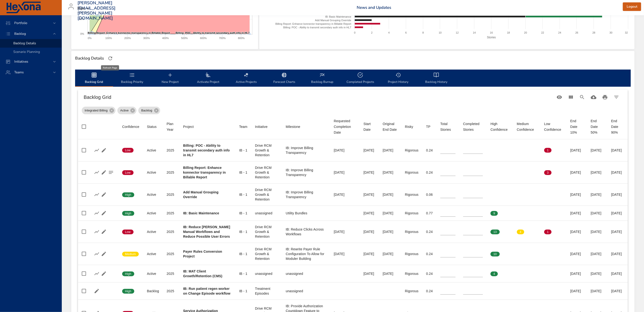 This screenshot has height=312, width=644. I want to click on span: Scenario Planning, so click(26, 52).